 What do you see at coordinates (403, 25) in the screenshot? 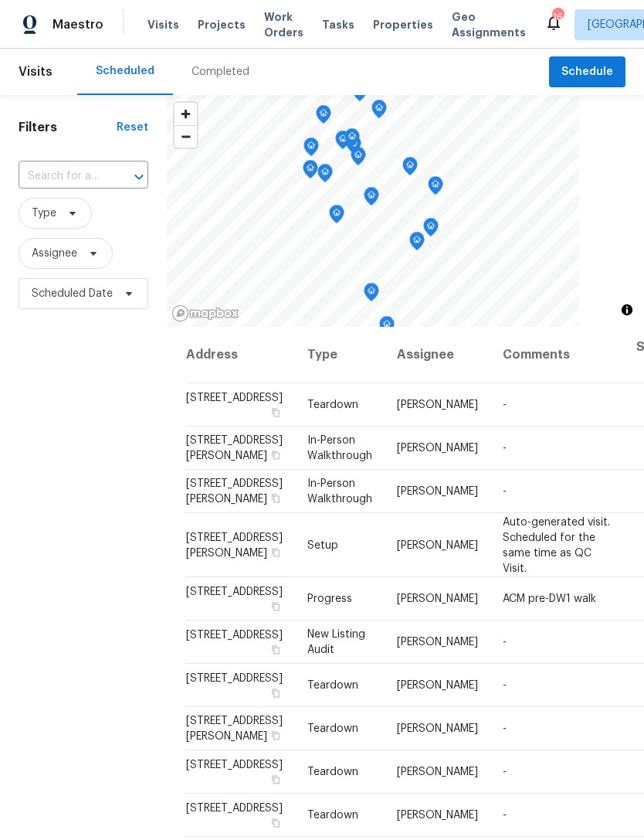
I see `span: Properties` at bounding box center [403, 25].